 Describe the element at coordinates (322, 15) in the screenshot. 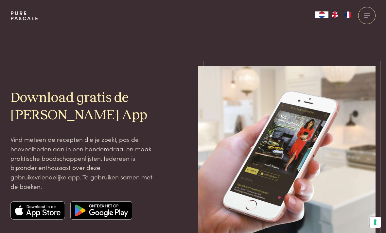

I see `a: NL` at that location.